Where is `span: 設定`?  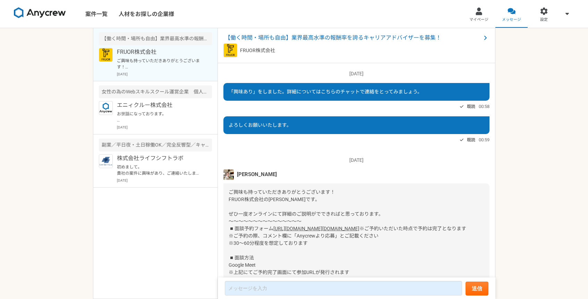
span: 設定 is located at coordinates (544, 20).